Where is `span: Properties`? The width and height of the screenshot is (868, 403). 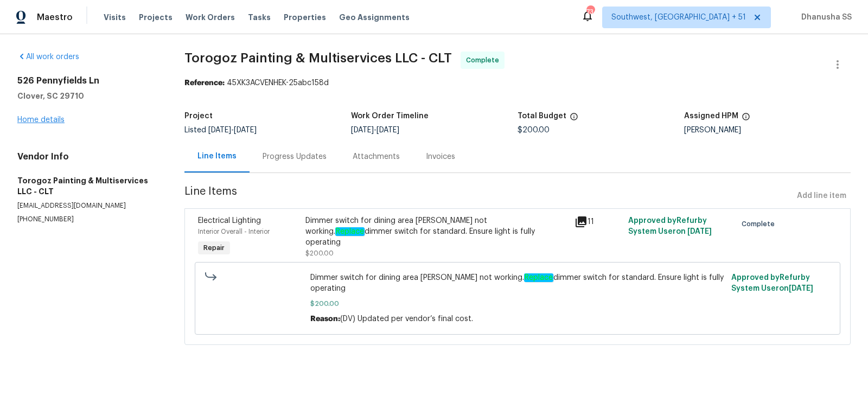
span: Properties is located at coordinates (305, 18).